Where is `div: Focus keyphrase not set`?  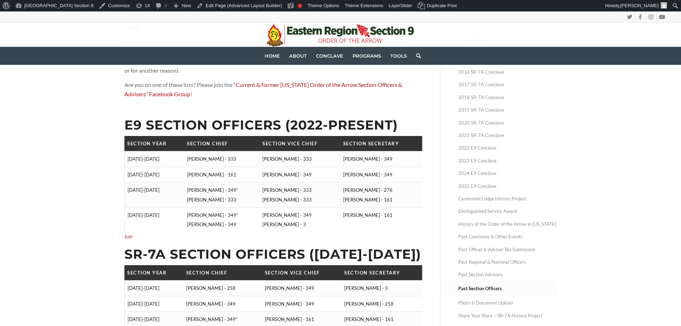
div: Focus keyphrase not set is located at coordinates (300, 6).